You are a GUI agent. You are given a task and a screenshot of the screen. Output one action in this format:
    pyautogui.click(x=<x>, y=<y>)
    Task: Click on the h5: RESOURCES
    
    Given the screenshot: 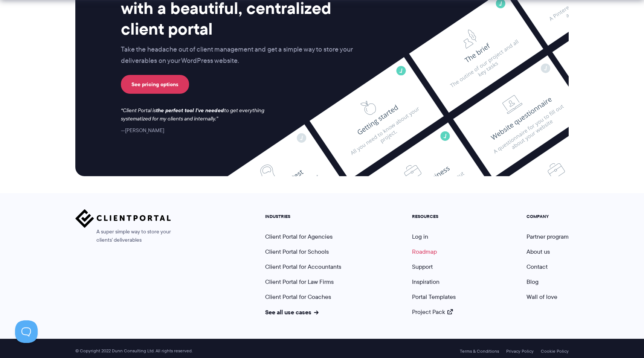 What is the action you would take?
    pyautogui.click(x=434, y=217)
    